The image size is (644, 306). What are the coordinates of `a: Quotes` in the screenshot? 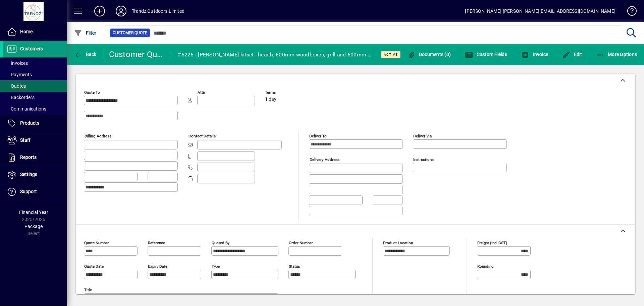 It's located at (35, 86).